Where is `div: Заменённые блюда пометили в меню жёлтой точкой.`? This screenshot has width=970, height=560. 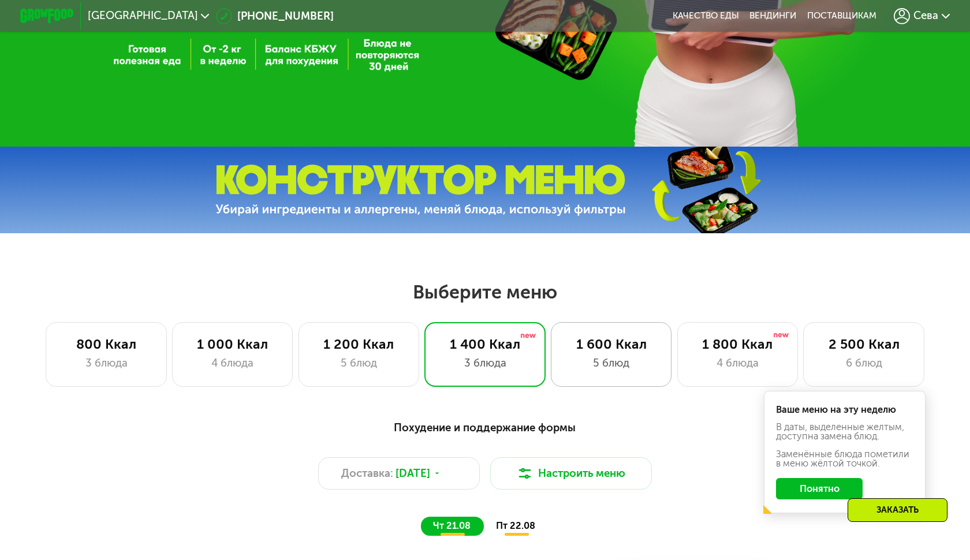 div: Заменённые блюда пометили в меню жёлтой точкой. is located at coordinates (845, 459).